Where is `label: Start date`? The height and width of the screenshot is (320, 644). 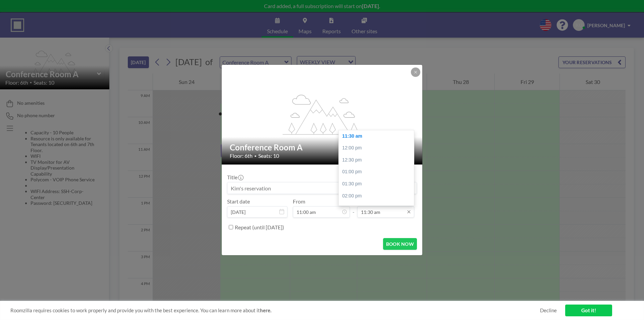 label: Start date is located at coordinates (239, 201).